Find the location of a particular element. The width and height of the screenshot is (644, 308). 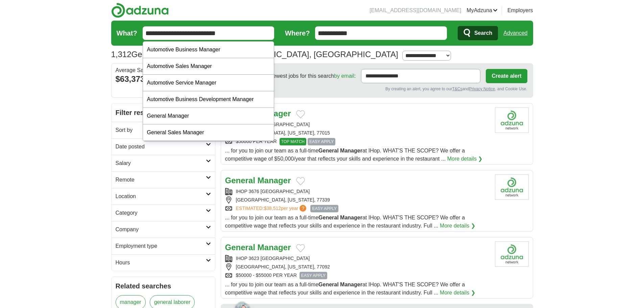

h2: Sort by is located at coordinates (160, 130).